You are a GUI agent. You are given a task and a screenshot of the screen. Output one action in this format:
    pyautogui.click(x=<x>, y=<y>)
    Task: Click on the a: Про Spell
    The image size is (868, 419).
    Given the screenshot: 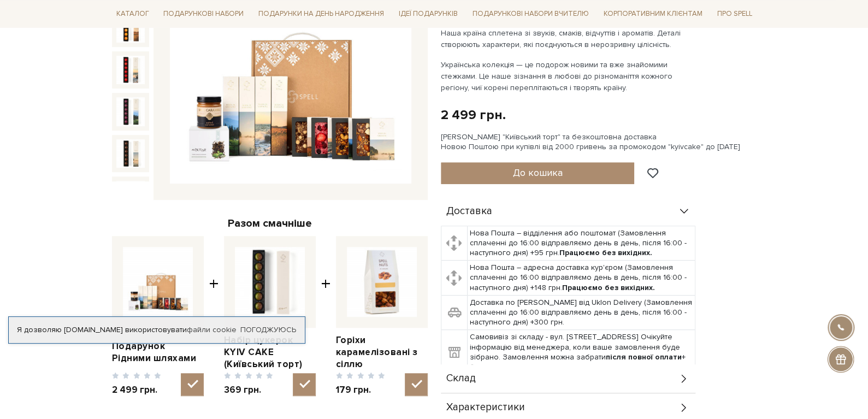 What is the action you would take?
    pyautogui.click(x=734, y=14)
    